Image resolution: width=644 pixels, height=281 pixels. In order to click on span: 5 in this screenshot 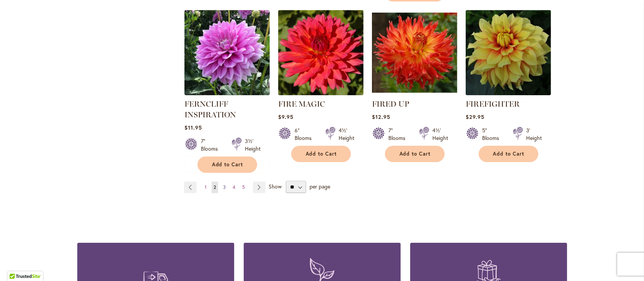, I will do `click(243, 187)`.